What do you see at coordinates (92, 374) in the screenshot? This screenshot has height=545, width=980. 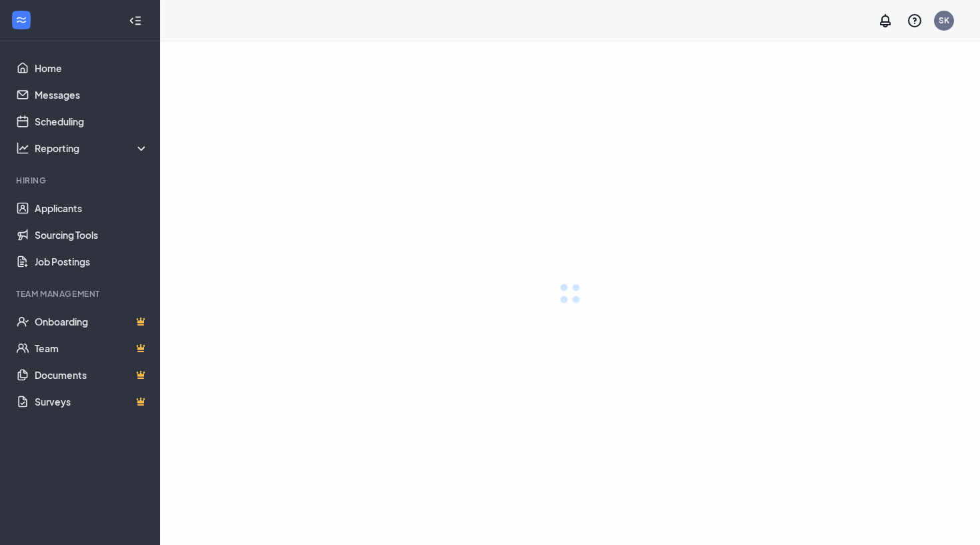 I see `a: DocumentsCrown` at bounding box center [92, 374].